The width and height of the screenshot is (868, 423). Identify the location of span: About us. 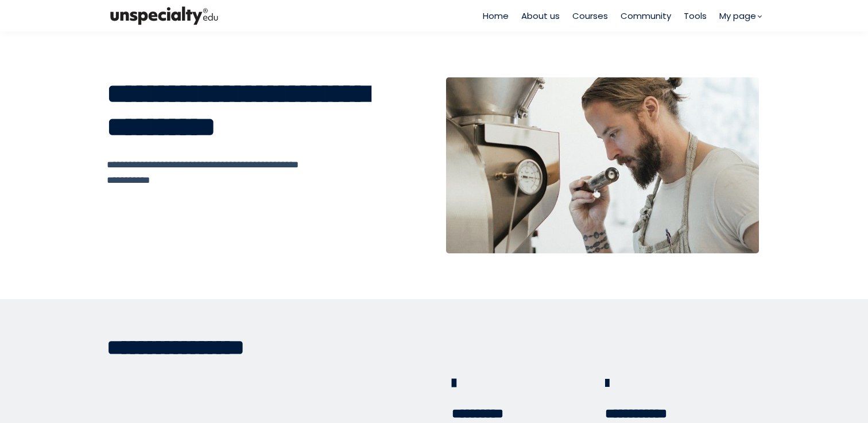
(540, 16).